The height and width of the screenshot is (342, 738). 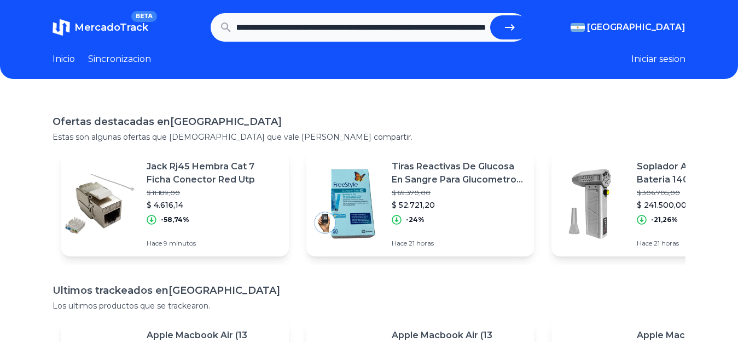 I want to click on p: -24%, so click(x=415, y=219).